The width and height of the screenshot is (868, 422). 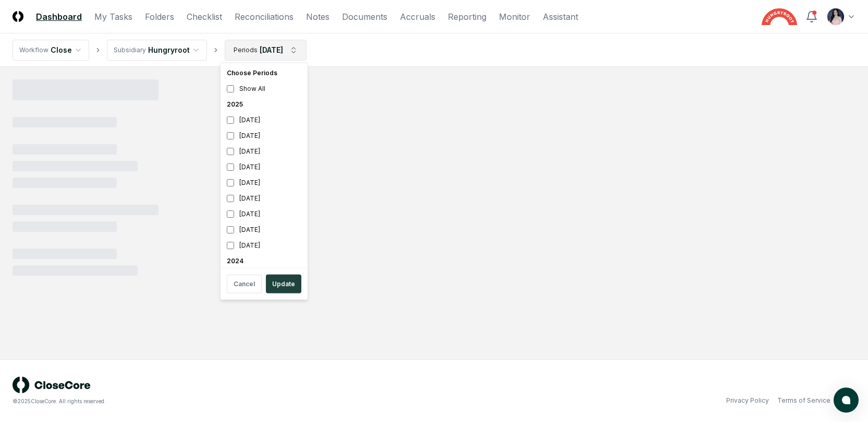 What do you see at coordinates (284, 284) in the screenshot?
I see `button: Update` at bounding box center [284, 284].